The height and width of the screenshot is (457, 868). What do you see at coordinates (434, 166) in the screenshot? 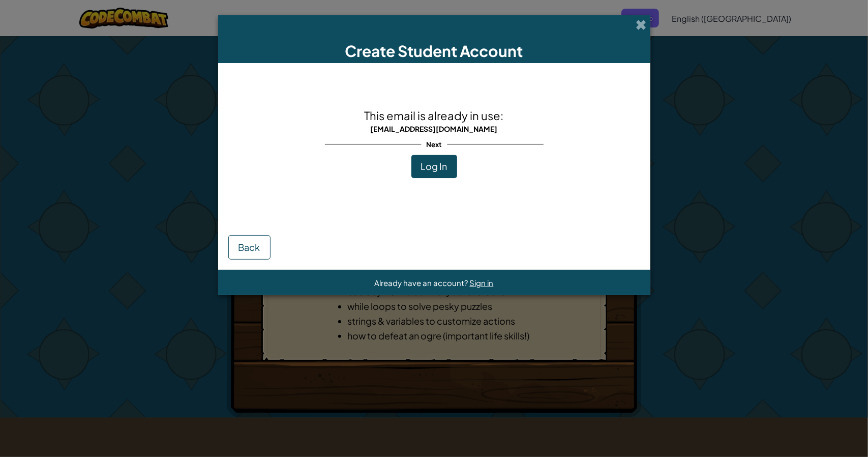
I see `button: Log In` at bounding box center [434, 166].